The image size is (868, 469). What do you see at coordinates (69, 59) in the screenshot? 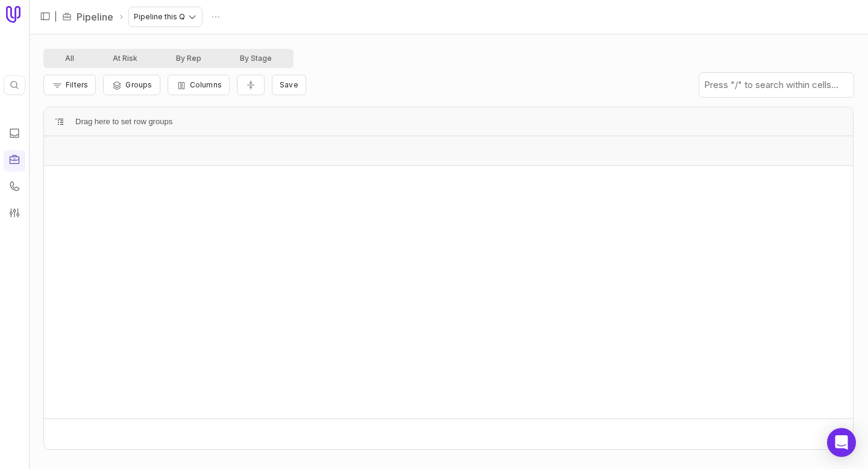
I see `button: All` at bounding box center [69, 59].